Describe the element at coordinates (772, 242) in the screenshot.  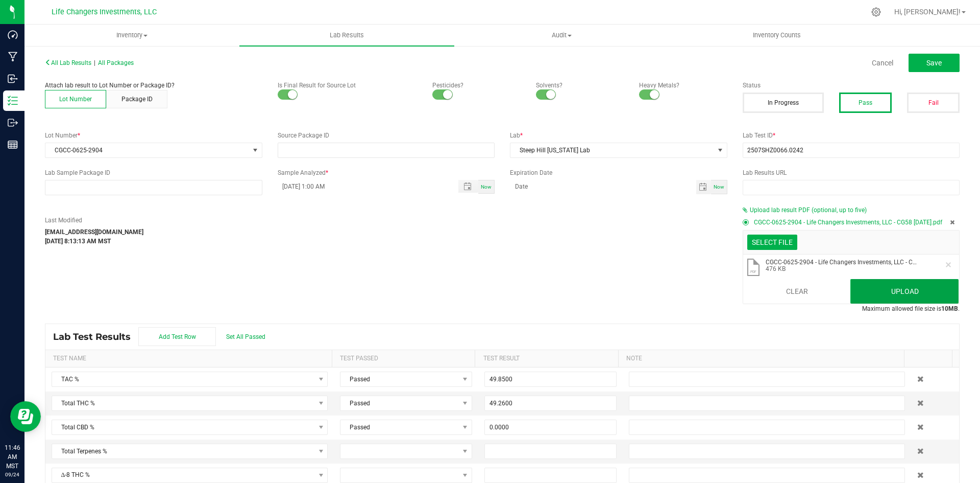
I see `div: Select file` at that location.